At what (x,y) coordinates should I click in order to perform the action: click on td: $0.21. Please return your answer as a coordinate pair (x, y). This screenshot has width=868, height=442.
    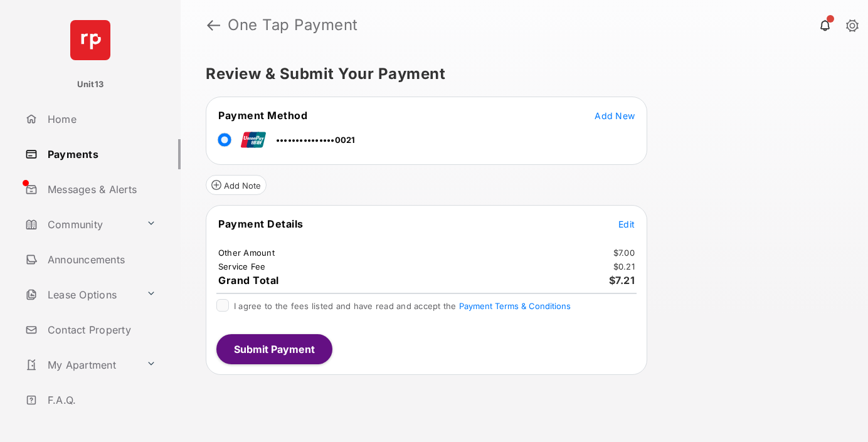
    Looking at the image, I should click on (624, 267).